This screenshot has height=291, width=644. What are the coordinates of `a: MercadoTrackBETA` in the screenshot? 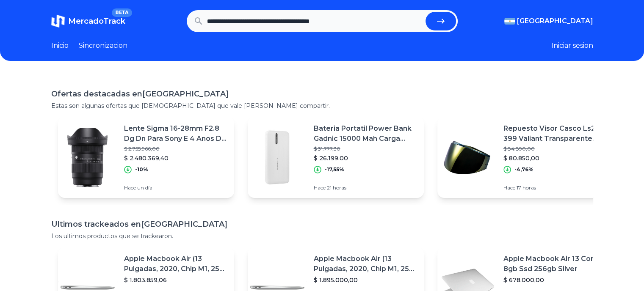 It's located at (88, 21).